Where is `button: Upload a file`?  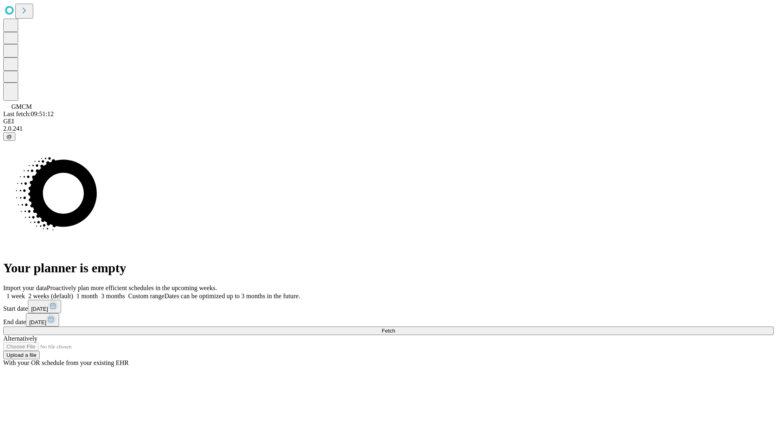 button: Upload a file is located at coordinates (21, 355).